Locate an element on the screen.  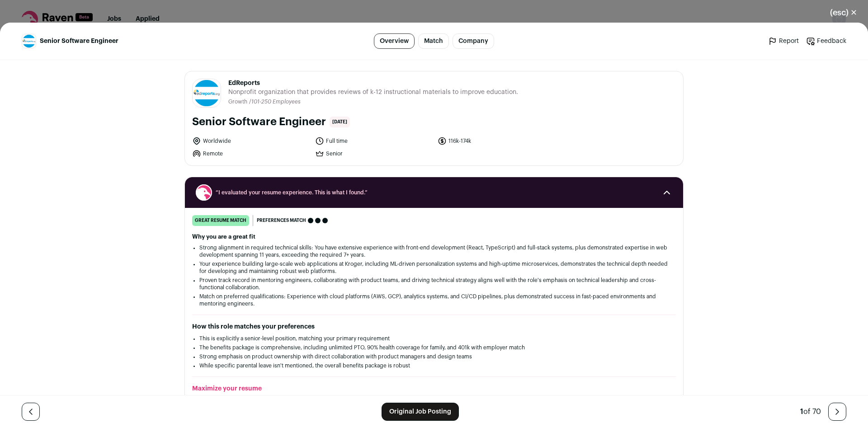
li: Full time is located at coordinates (374, 141).